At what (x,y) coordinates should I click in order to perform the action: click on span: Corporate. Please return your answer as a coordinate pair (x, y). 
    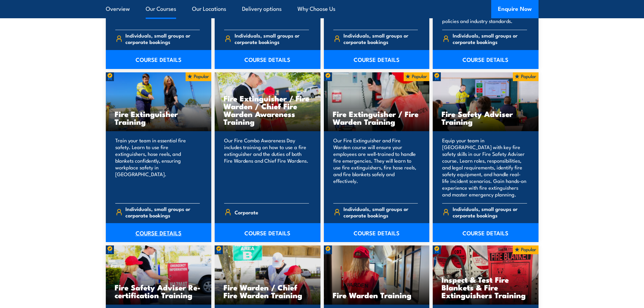
    Looking at the image, I should click on (246, 212).